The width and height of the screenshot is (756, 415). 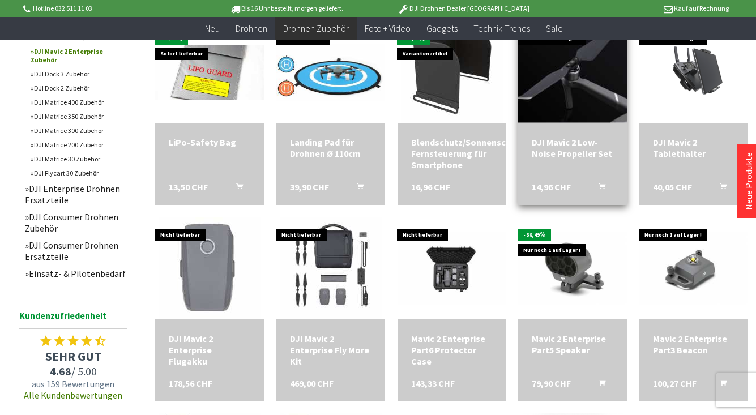 I want to click on a: Neu, so click(x=212, y=28).